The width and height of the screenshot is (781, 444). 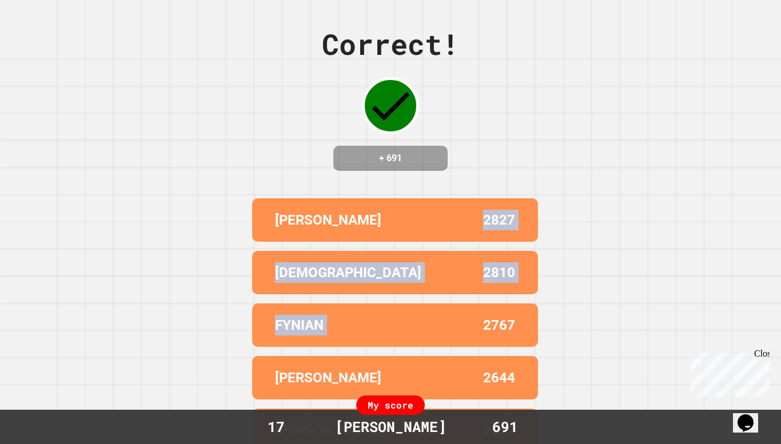 What do you see at coordinates (499, 325) in the screenshot?
I see `p: 2767` at bounding box center [499, 325].